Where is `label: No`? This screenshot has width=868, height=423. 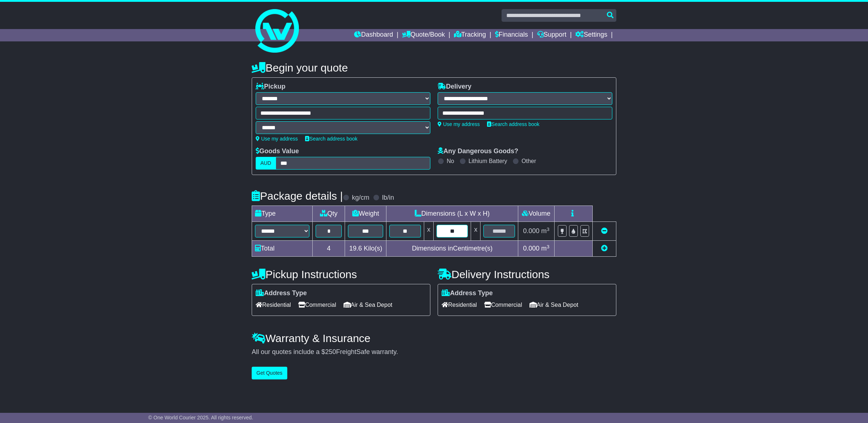
label: No is located at coordinates (451, 161).